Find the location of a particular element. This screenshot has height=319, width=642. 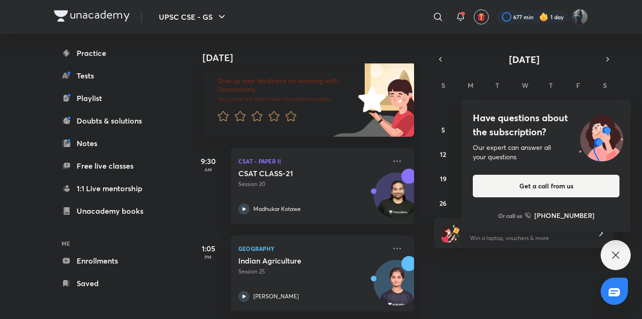

a: Playlist is located at coordinates (109, 98).